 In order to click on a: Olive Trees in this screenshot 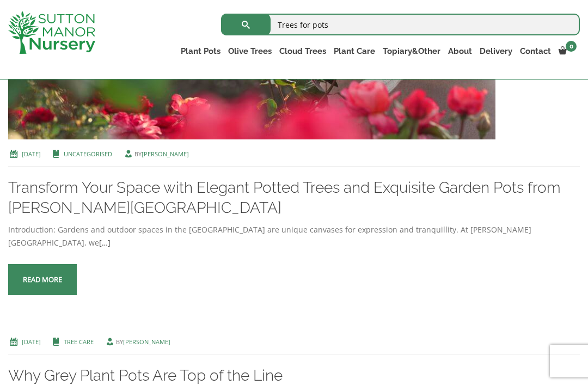, I will do `click(250, 51)`.